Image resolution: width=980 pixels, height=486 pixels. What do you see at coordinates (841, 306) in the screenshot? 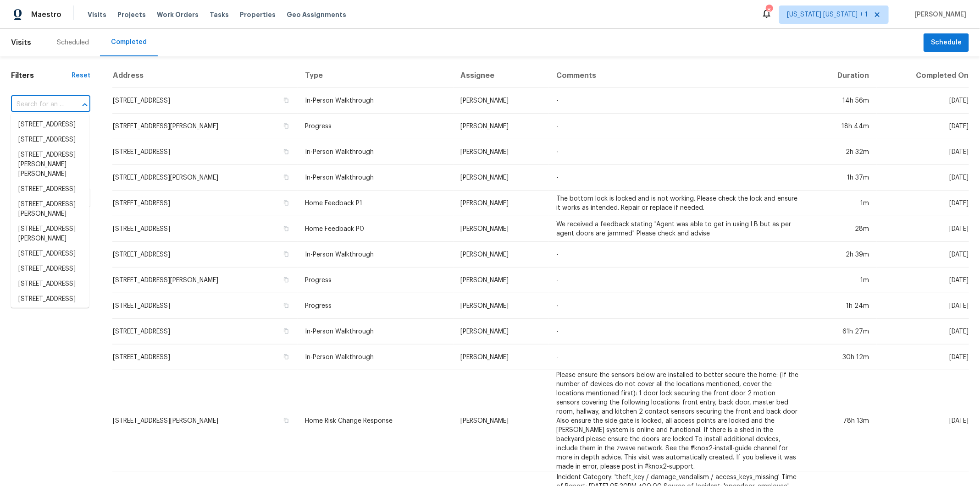
I see `td: 1h 24m` at bounding box center [841, 306].